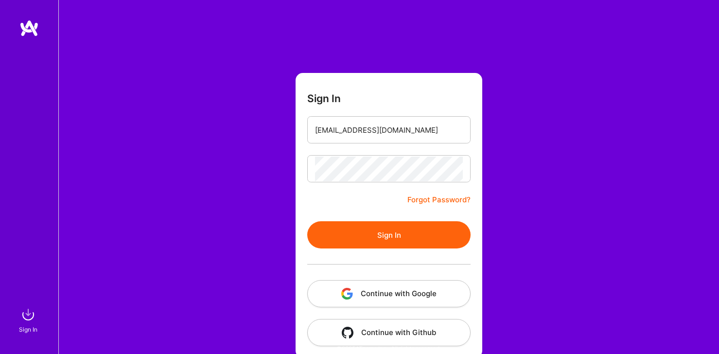  What do you see at coordinates (389, 294) in the screenshot?
I see `button: Continue with Google` at bounding box center [389, 294].